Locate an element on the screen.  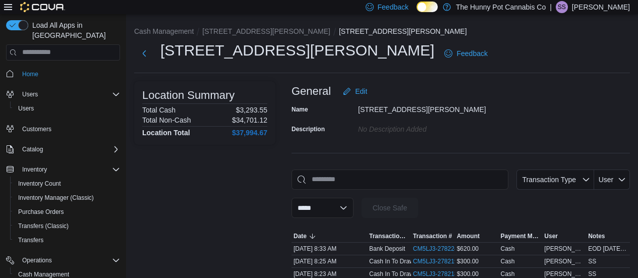
span: $620.00 is located at coordinates (467, 248).